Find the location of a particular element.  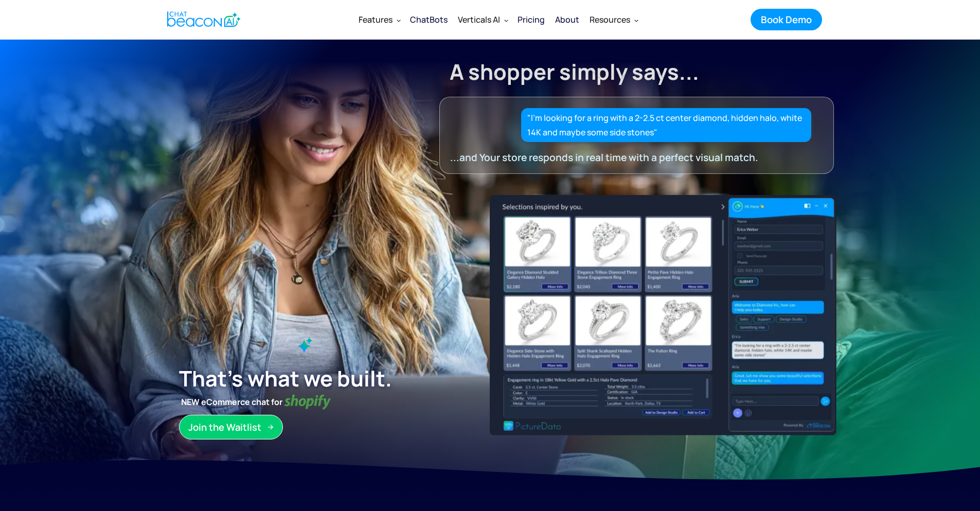

div: ChatBots is located at coordinates (428, 19).